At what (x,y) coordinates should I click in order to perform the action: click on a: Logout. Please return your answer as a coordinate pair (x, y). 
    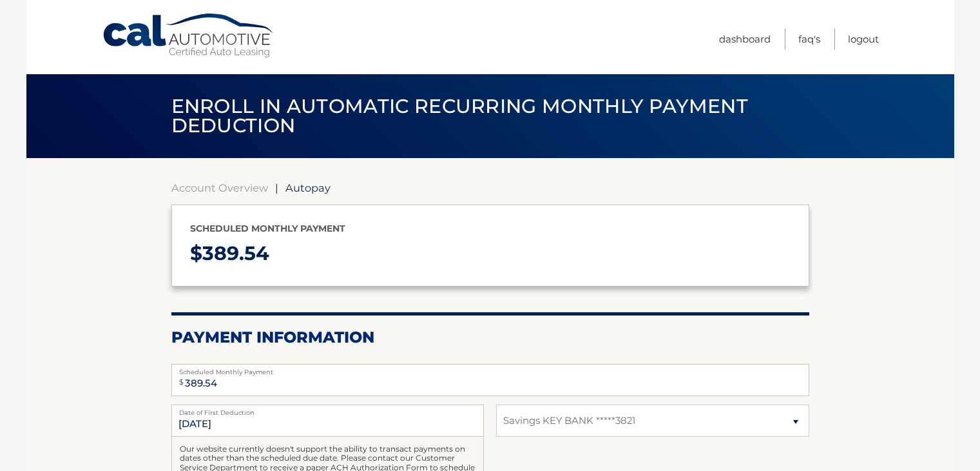
    Looking at the image, I should click on (863, 39).